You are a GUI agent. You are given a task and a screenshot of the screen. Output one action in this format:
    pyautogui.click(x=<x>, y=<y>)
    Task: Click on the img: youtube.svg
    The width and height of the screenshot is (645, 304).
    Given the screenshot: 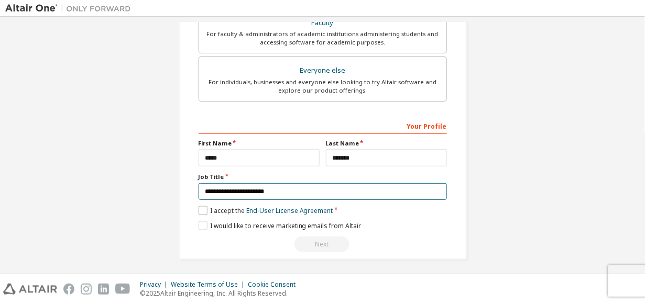 What is the action you would take?
    pyautogui.click(x=123, y=289)
    